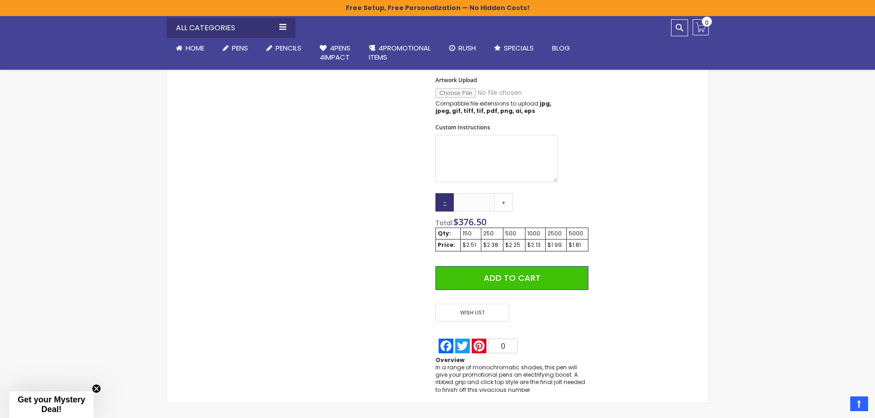  I want to click on span: Wish List, so click(472, 313).